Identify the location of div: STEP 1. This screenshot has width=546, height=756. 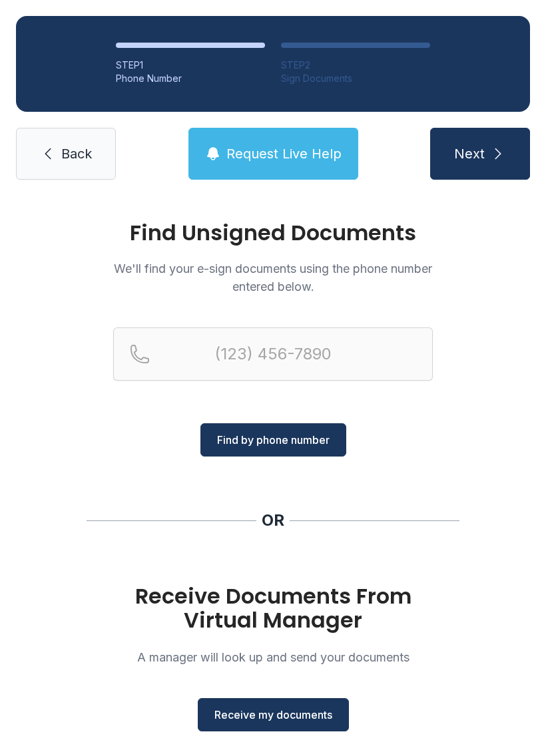
(190, 65).